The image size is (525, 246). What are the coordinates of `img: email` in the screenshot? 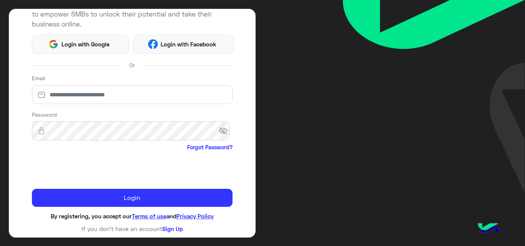 It's located at (41, 95).